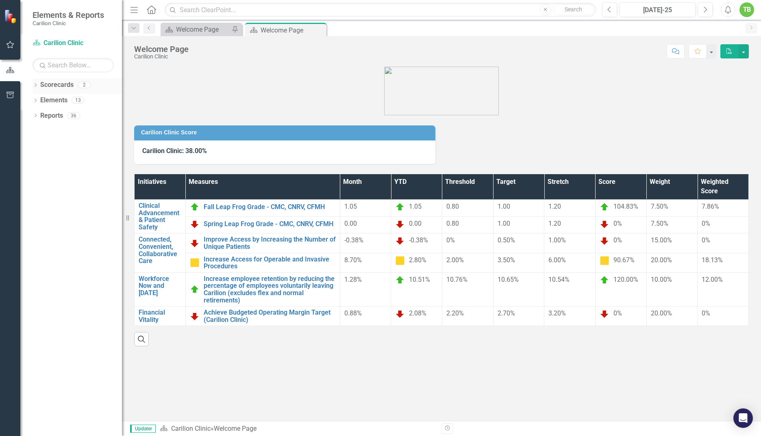 This screenshot has width=761, height=436. Describe the element at coordinates (625, 206) in the screenshot. I see `span: 104.83%` at that location.